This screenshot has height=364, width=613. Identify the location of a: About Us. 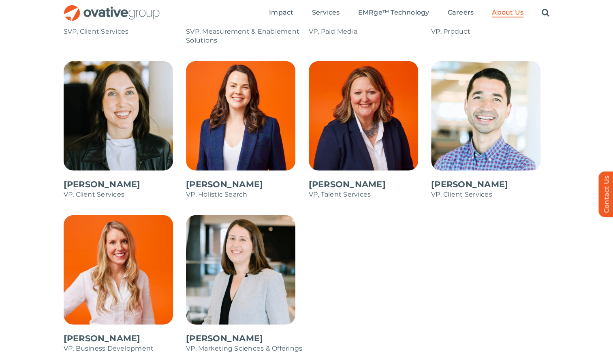
(508, 13).